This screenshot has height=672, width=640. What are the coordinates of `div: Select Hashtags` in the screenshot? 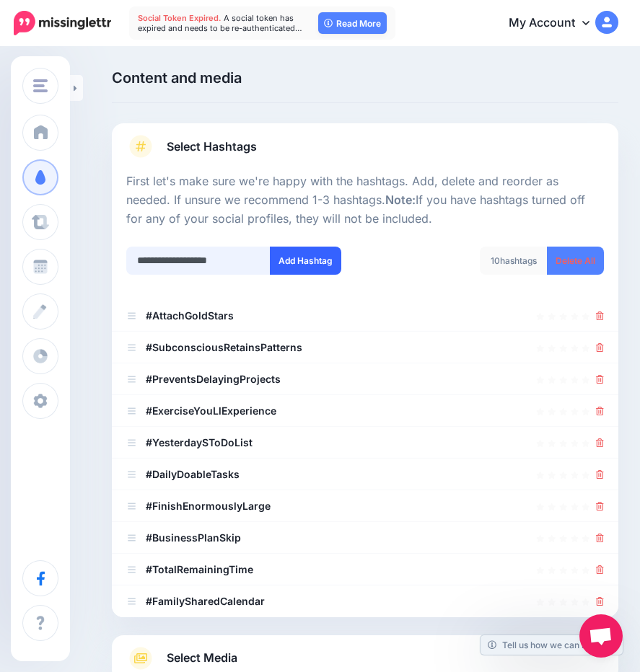 It's located at (365, 394).